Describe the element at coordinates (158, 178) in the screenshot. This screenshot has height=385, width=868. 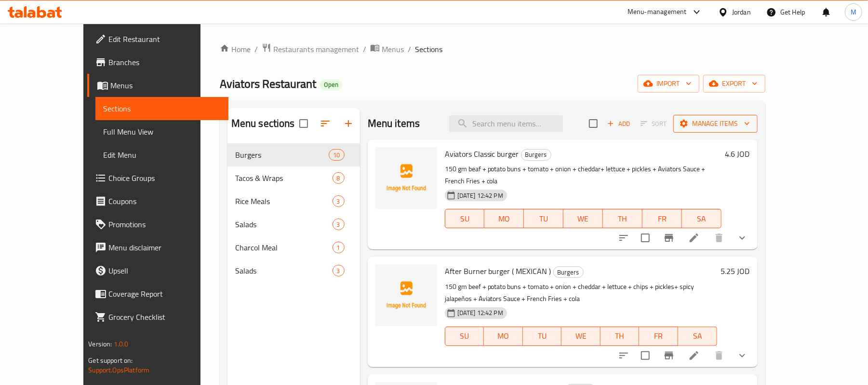
I see `a: Choice Groups` at that location.